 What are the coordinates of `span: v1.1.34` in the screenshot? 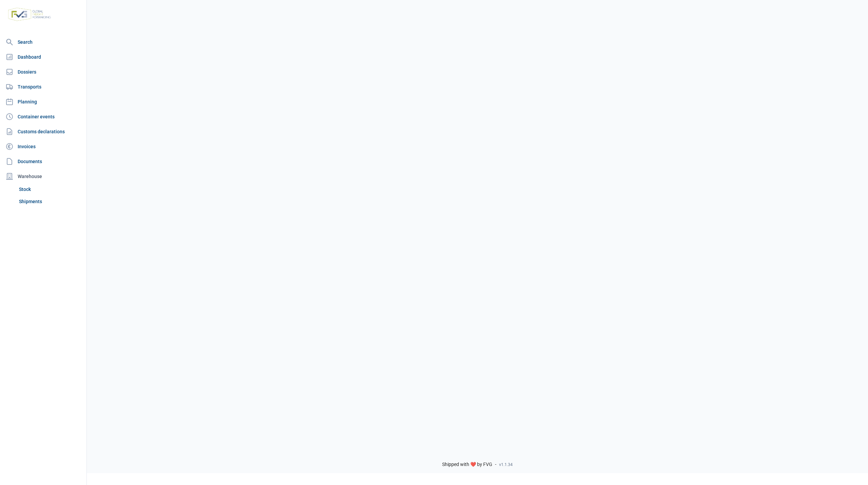 It's located at (506, 465).